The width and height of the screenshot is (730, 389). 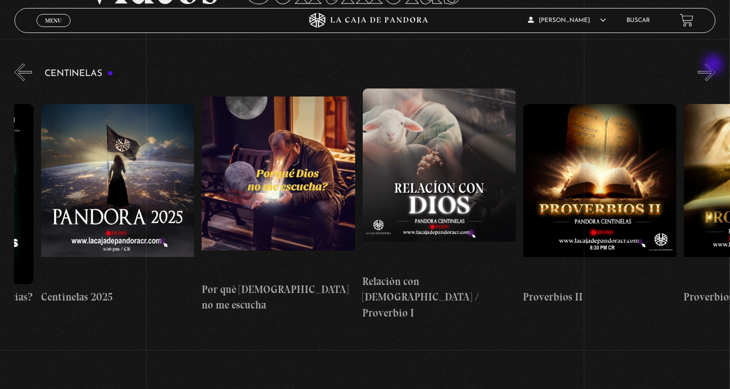 I want to click on span: Cerrar, so click(x=54, y=29).